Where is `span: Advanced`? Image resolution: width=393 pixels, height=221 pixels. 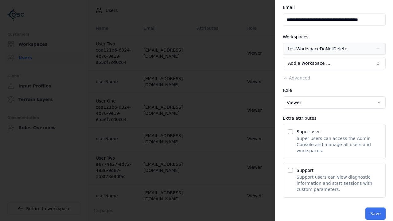
span: Advanced is located at coordinates (300, 78).